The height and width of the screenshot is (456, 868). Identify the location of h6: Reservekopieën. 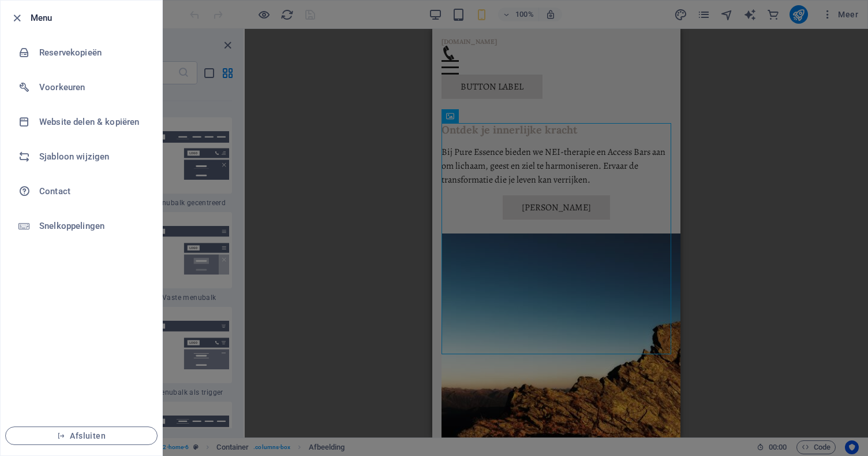
(92, 53).